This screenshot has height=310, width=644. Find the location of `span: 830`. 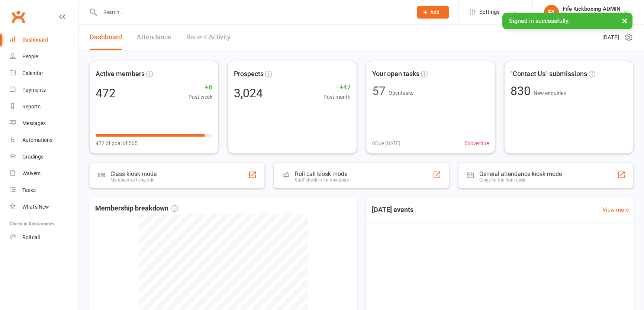

span: 830 is located at coordinates (522, 91).